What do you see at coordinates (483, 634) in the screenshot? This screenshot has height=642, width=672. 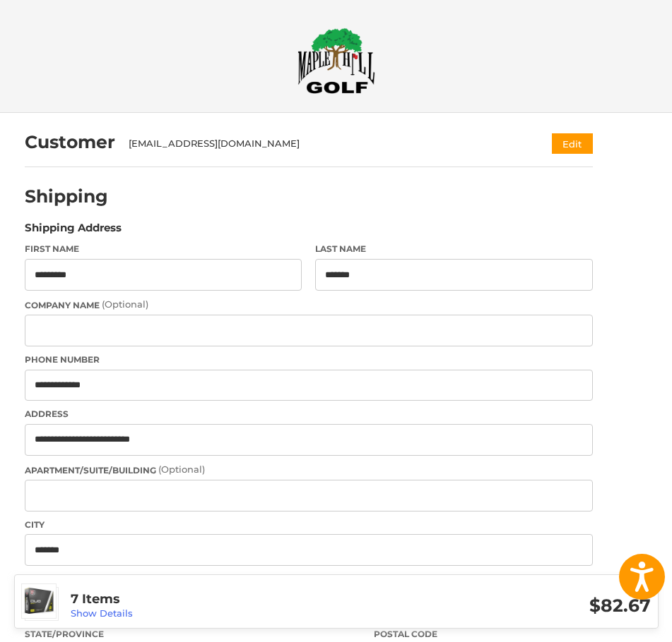 I see `label: Postal Code` at bounding box center [483, 634].